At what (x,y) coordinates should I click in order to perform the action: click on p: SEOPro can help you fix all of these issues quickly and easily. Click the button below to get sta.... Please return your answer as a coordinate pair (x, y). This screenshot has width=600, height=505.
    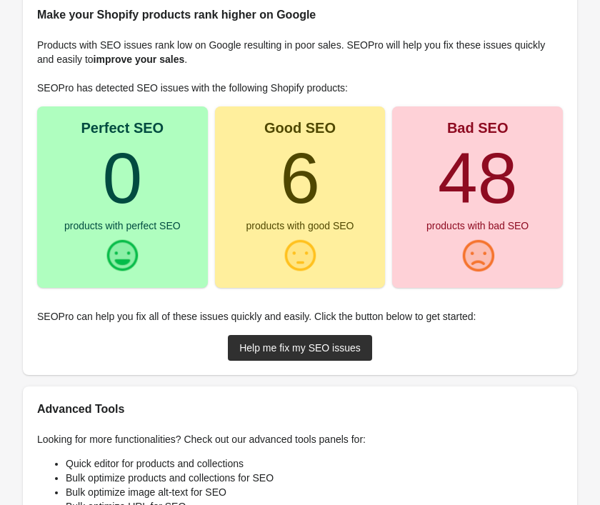
    Looking at the image, I should click on (300, 316).